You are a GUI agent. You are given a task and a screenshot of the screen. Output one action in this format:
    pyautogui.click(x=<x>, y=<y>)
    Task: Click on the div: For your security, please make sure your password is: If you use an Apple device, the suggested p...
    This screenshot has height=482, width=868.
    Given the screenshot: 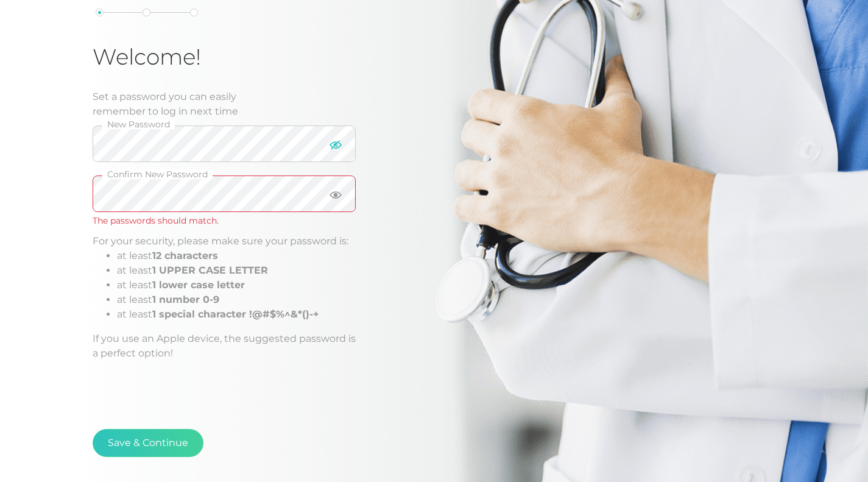 What is the action you would take?
    pyautogui.click(x=224, y=298)
    